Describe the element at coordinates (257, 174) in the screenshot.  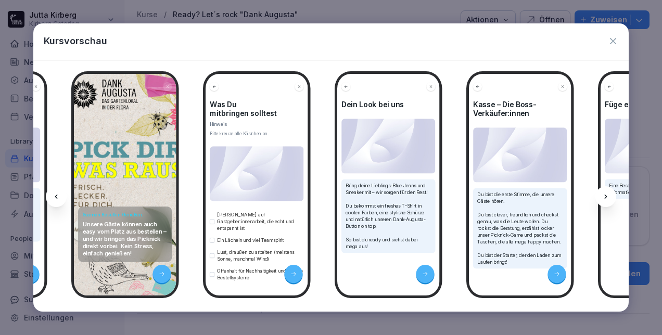
I see `img: ImageAndTextPreview.jpg` at that location.